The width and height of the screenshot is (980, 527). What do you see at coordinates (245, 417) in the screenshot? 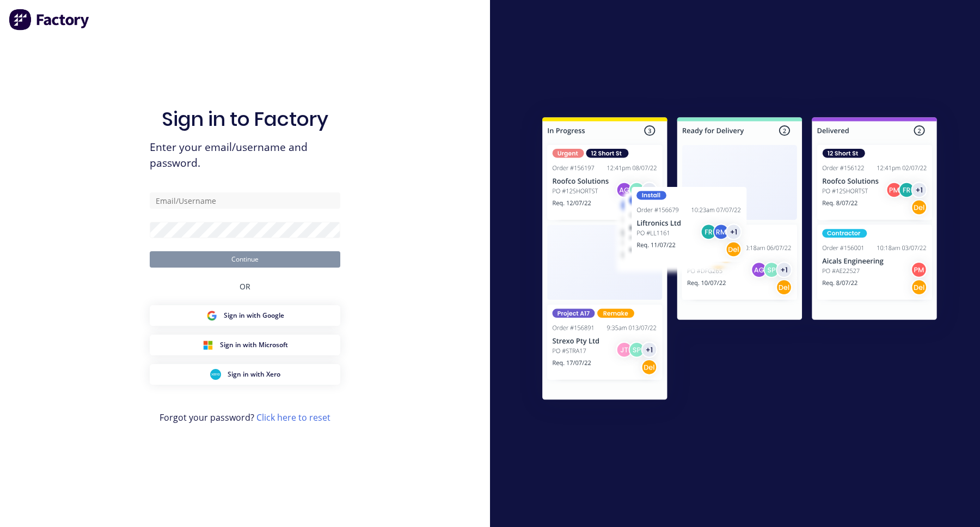
I see `span: Forgot your password?` at bounding box center [245, 417].